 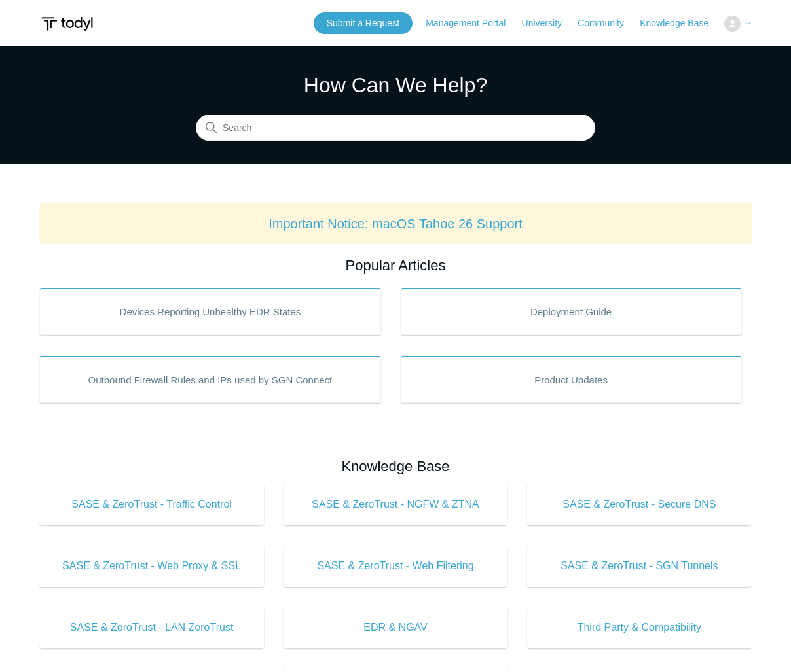 I want to click on a: Deployment Guide, so click(x=571, y=311).